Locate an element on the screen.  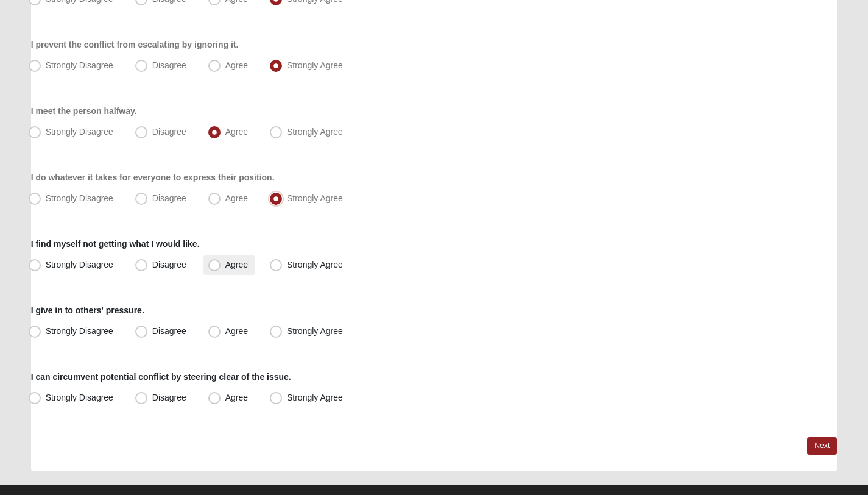
label: I meet the person halfway. is located at coordinates (84, 111).